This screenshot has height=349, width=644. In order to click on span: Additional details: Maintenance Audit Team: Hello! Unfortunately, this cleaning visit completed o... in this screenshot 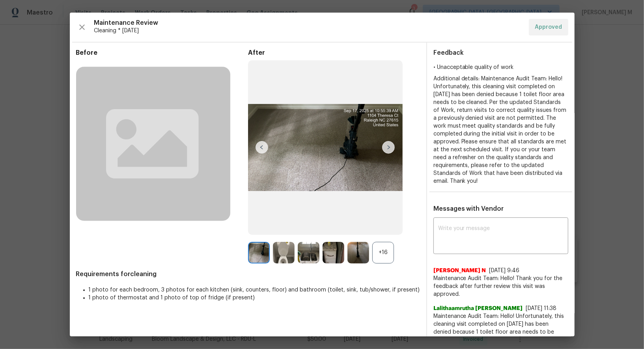, I will do `click(500, 130)`.